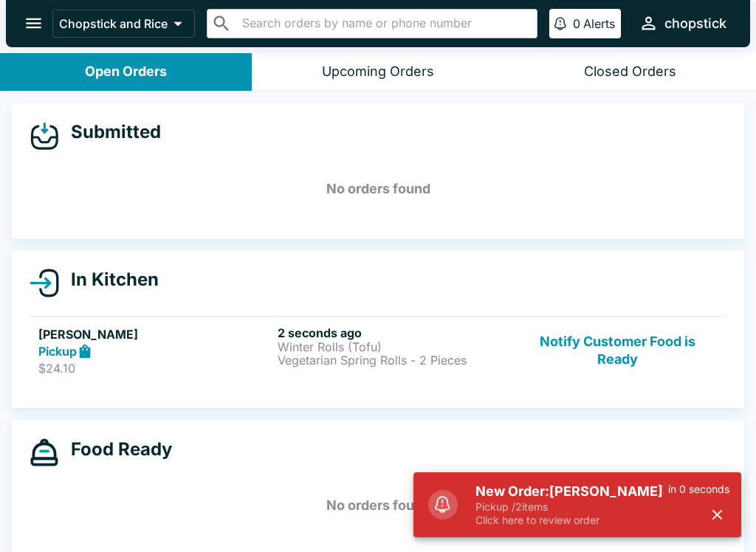 The image size is (756, 552). Describe the element at coordinates (617, 351) in the screenshot. I see `button: Notify Customer Food is Ready` at that location.